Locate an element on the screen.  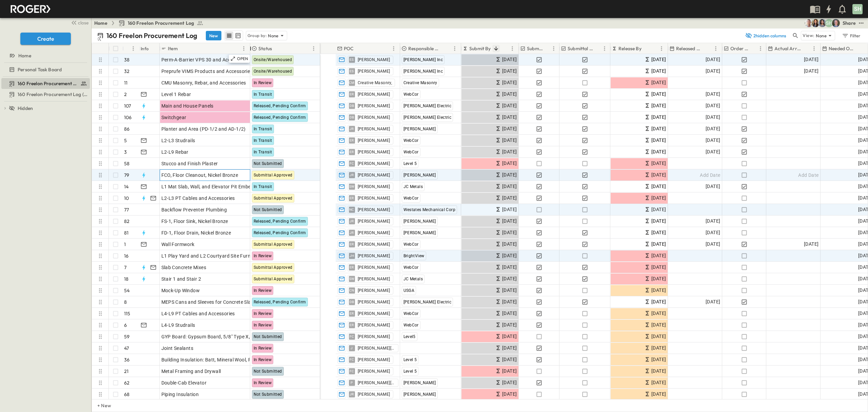
p: 79 is located at coordinates (126, 175).